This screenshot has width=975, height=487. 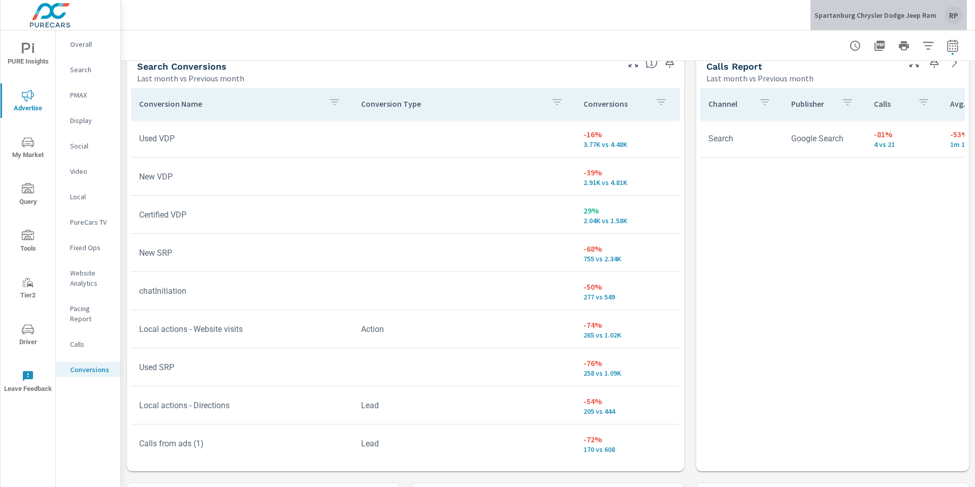 What do you see at coordinates (91, 70) in the screenshot?
I see `p: Search` at bounding box center [91, 70].